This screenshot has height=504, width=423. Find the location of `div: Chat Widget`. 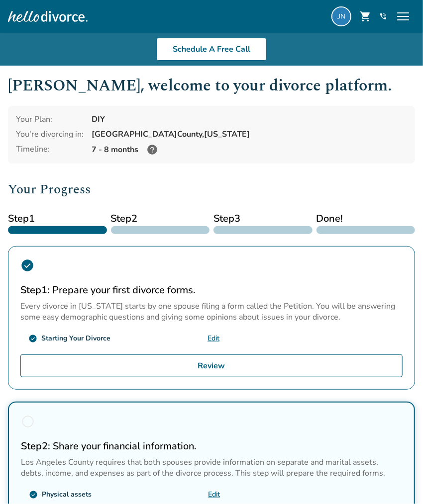

div: Chat Widget is located at coordinates (398, 480).